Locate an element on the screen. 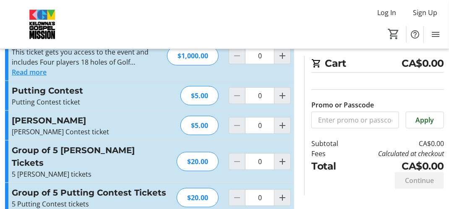  button: Apply is located at coordinates (424, 120).